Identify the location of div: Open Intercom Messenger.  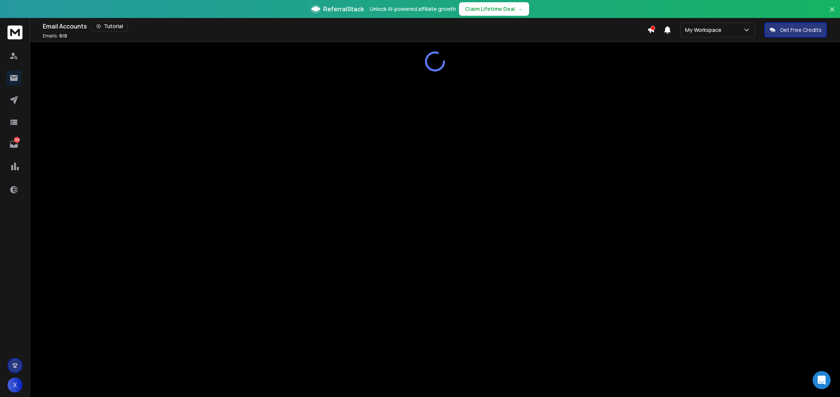
(822, 380).